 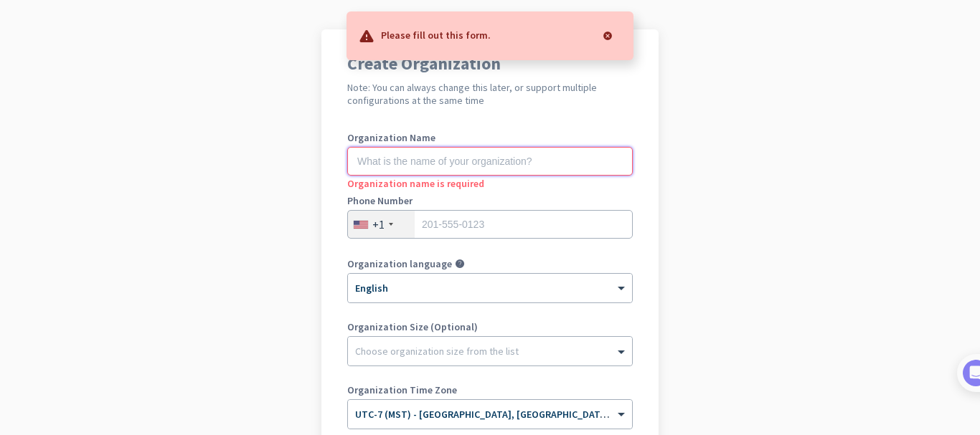 What do you see at coordinates (460, 264) in the screenshot?
I see `i: help` at bounding box center [460, 264].